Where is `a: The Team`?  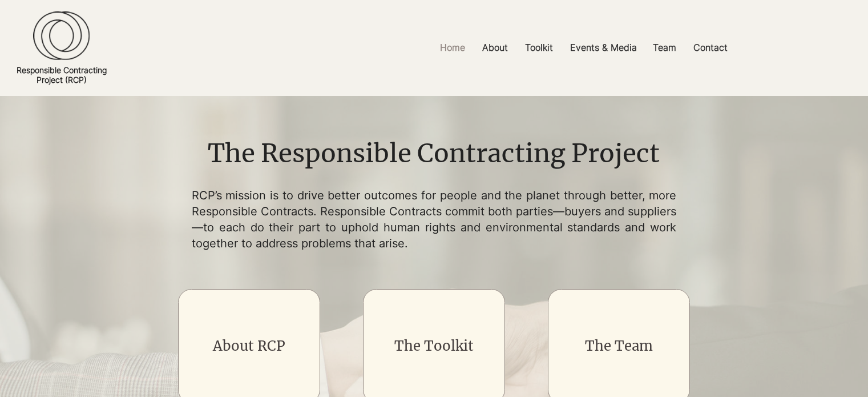
a: The Team is located at coordinates (618, 346).